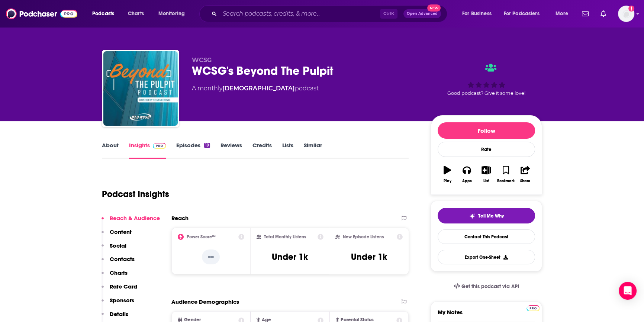 Image resolution: width=644 pixels, height=322 pixels. What do you see at coordinates (631, 8) in the screenshot?
I see `svg: Add a profile image` at bounding box center [631, 8].